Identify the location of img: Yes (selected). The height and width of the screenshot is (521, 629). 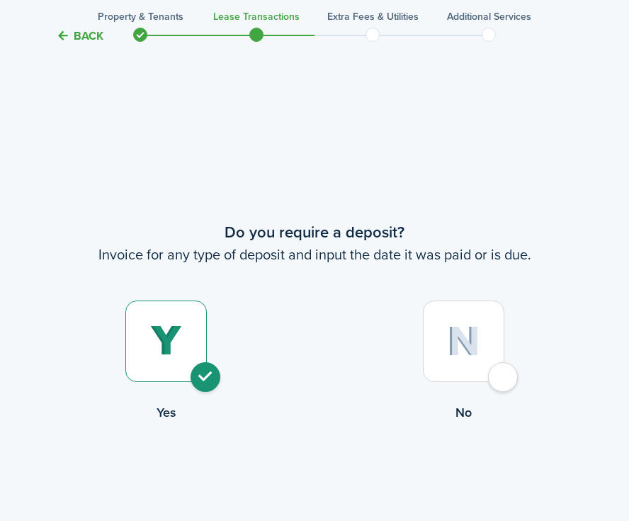
(166, 341).